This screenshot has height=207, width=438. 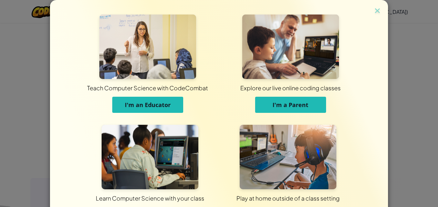 I want to click on img: For Parents, so click(x=291, y=47).